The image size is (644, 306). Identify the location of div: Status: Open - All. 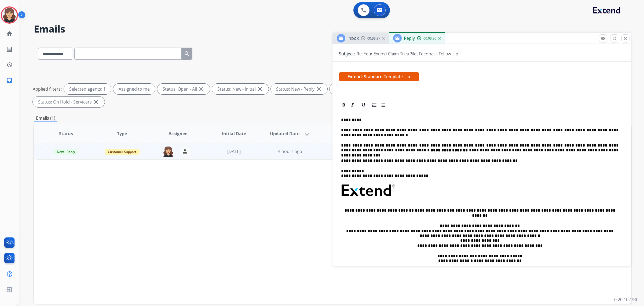
(183, 89).